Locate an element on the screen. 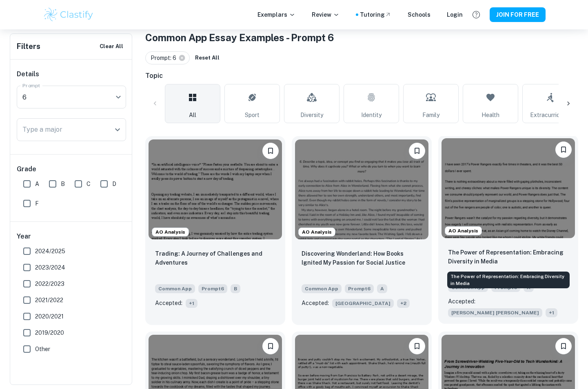 This screenshot has width=588, height=389. span: Prompt: 6 is located at coordinates (165, 58).